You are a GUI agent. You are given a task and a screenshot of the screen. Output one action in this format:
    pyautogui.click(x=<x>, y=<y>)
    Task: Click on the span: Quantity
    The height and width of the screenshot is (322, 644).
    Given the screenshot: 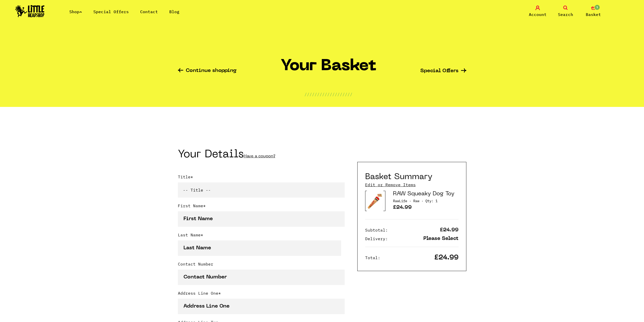 What is the action you would take?
    pyautogui.click(x=431, y=201)
    